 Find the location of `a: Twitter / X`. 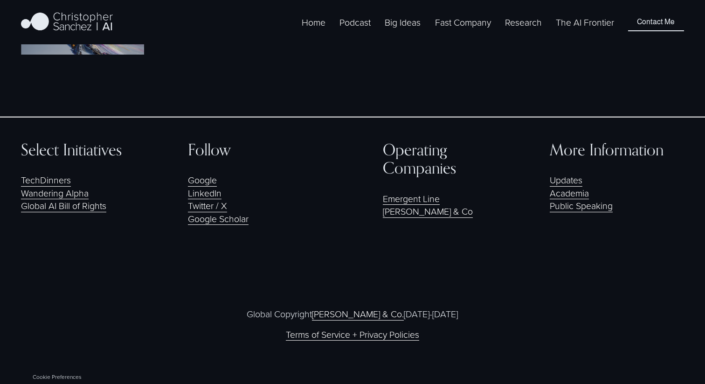

a: Twitter / X is located at coordinates (207, 205).